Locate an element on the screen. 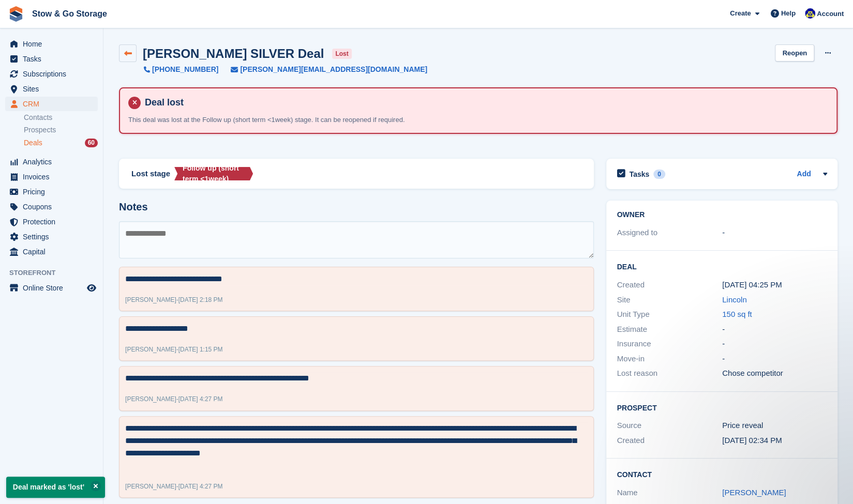 Image resolution: width=853 pixels, height=504 pixels. div: Source is located at coordinates (669, 425).